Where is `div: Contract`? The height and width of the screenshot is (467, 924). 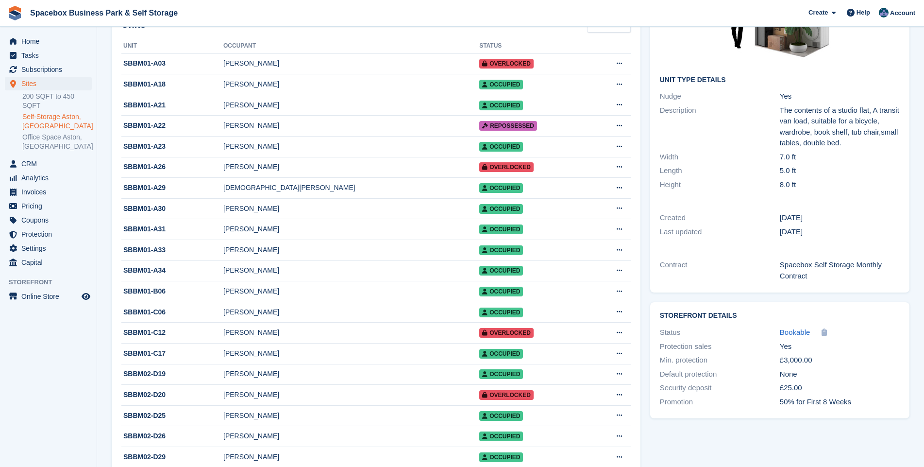
div: Contract is located at coordinates (720, 270).